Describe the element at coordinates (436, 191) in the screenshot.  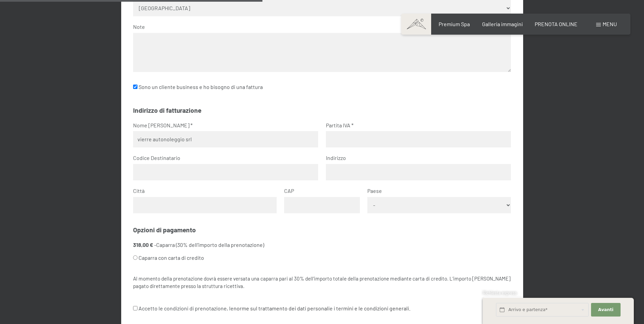
I see `label: Paese` at that location.